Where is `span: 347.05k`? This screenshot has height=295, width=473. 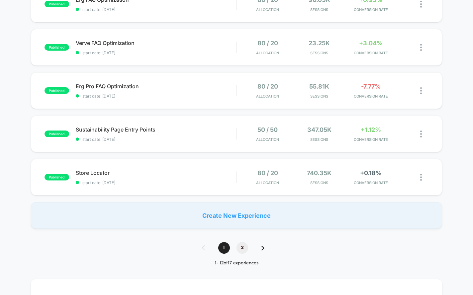 span: 347.05k is located at coordinates (319, 129).